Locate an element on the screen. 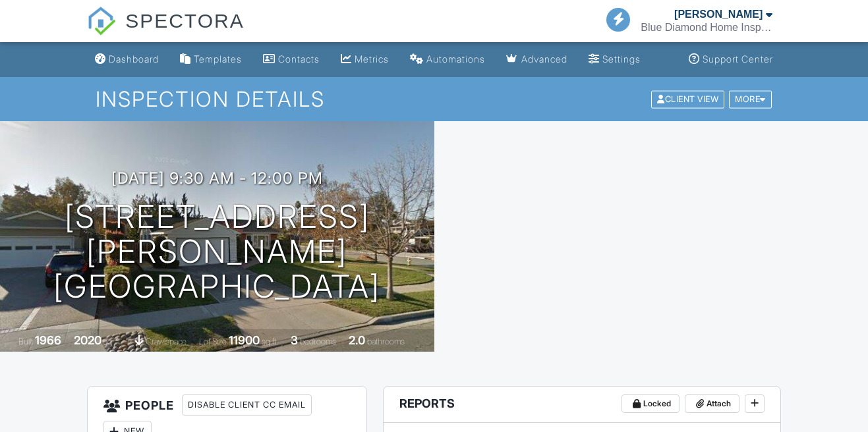 This screenshot has width=868, height=432. div: Dashboard is located at coordinates (134, 58).